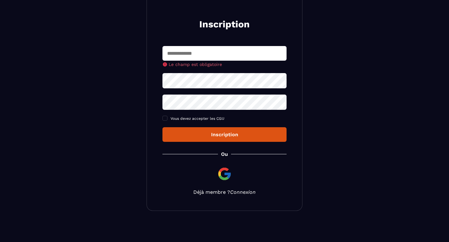 The image size is (449, 242). What do you see at coordinates (224, 174) in the screenshot?
I see `img: google` at bounding box center [224, 174].